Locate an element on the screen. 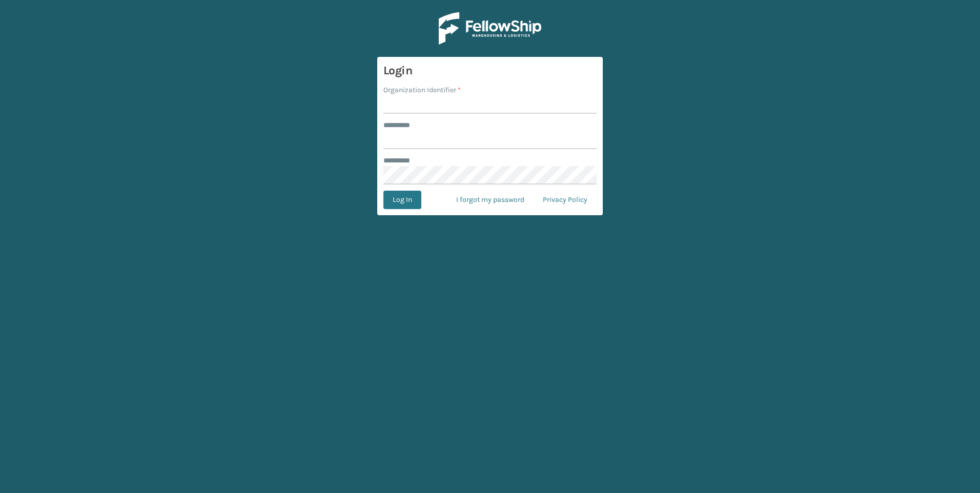 This screenshot has height=493, width=980. a: Privacy Policy is located at coordinates (565, 200).